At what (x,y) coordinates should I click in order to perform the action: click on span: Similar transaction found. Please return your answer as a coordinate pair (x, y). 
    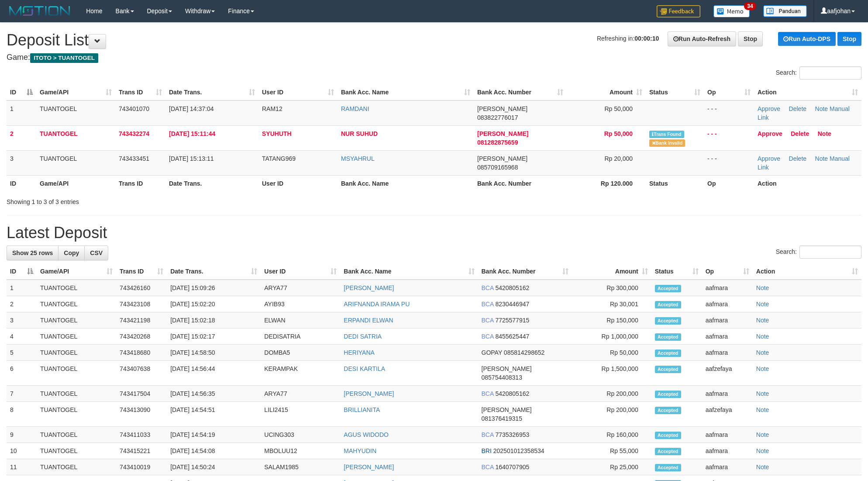
    Looking at the image, I should click on (667, 135).